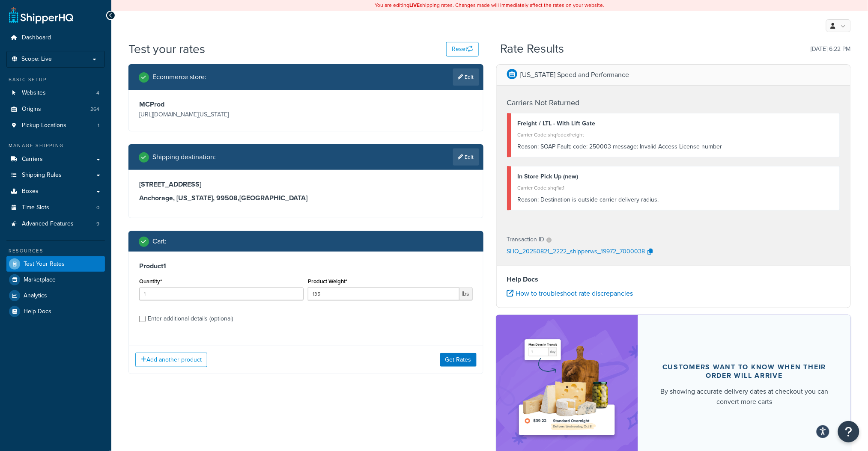  Describe the element at coordinates (95, 109) in the screenshot. I see `span: 264` at that location.